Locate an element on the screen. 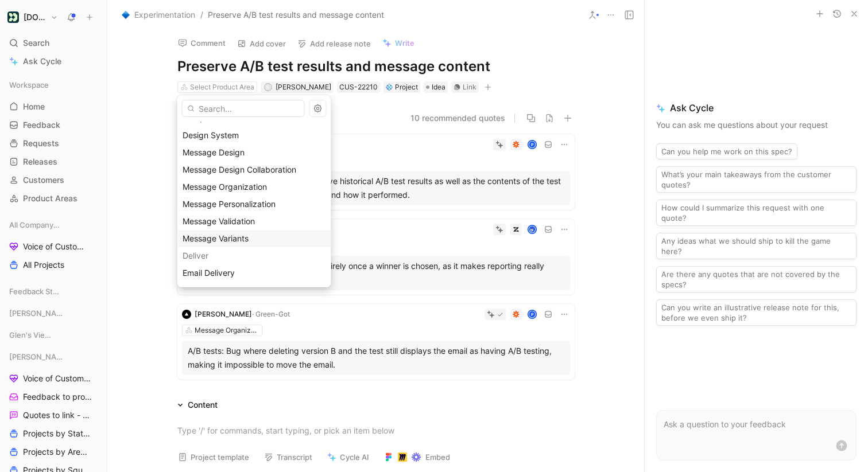  span: Message Validation is located at coordinates (219, 221).